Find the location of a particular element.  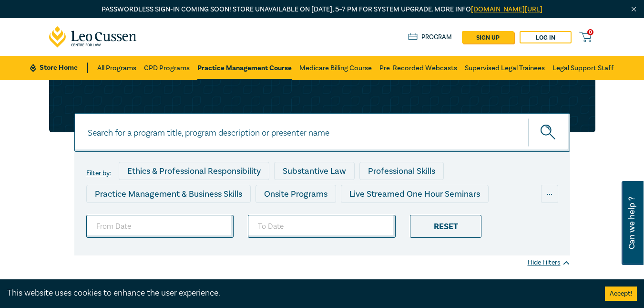

input: To Date is located at coordinates (322, 226).